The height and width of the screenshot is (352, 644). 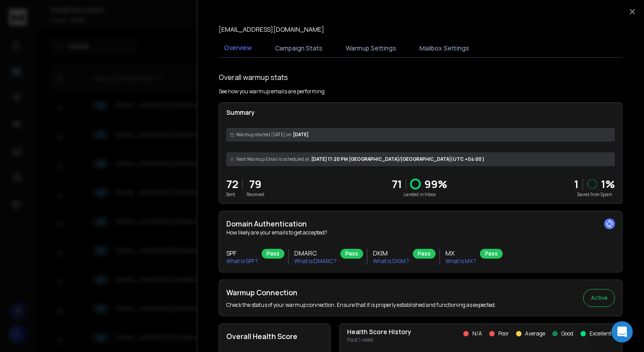 What do you see at coordinates (361, 305) in the screenshot?
I see `p: Check the status of your warmup connection. Ensure that it is properly established and functionin...` at bounding box center [361, 305].